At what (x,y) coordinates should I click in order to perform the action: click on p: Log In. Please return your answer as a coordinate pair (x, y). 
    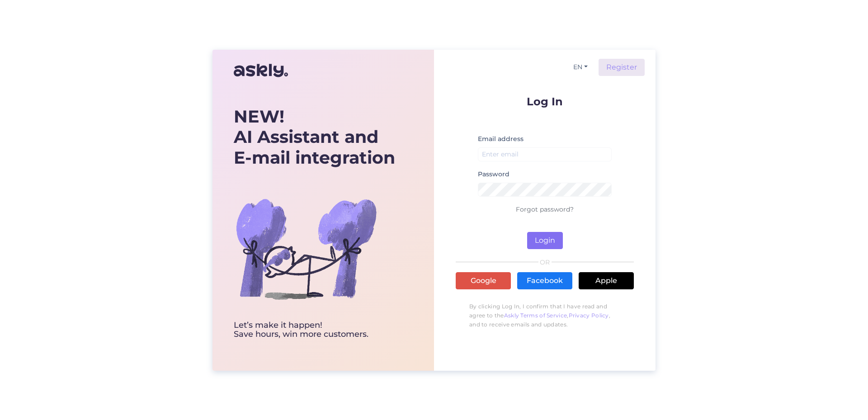
    Looking at the image, I should click on (544, 101).